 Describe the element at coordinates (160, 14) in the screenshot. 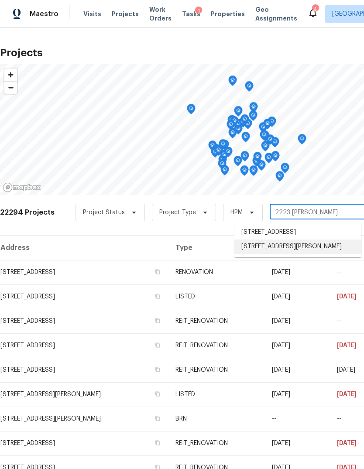

I see `span: Work Orders` at that location.